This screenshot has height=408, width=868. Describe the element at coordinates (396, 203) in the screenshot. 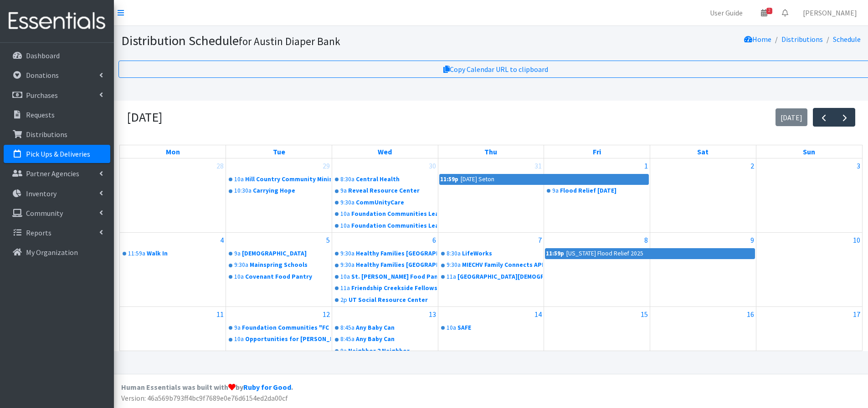

I see `div: CommUnityCare` at that location.